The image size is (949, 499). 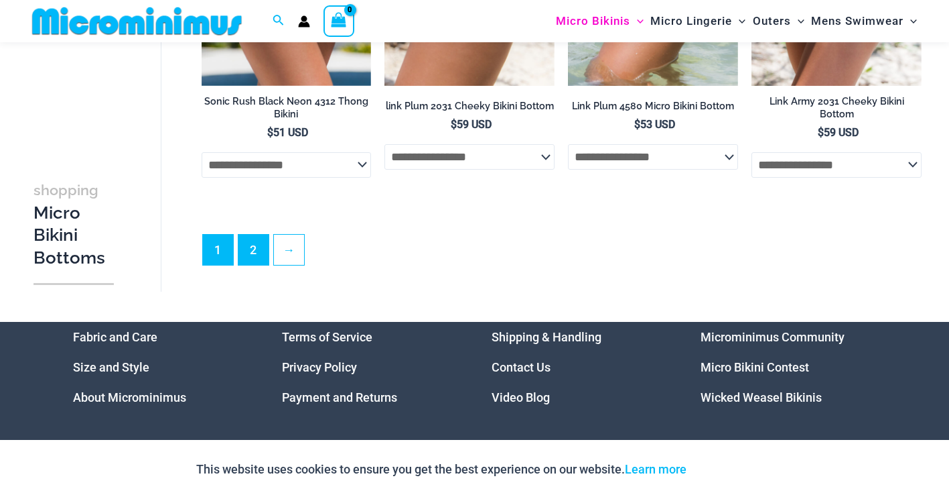 I want to click on a: Fabric and Care, so click(x=115, y=336).